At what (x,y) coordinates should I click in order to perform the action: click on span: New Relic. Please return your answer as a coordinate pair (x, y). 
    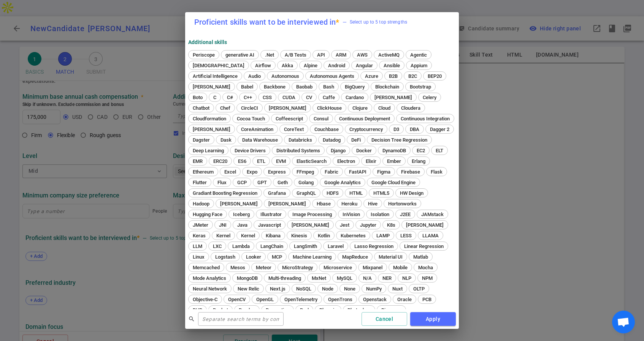
    Looking at the image, I should click on (248, 289).